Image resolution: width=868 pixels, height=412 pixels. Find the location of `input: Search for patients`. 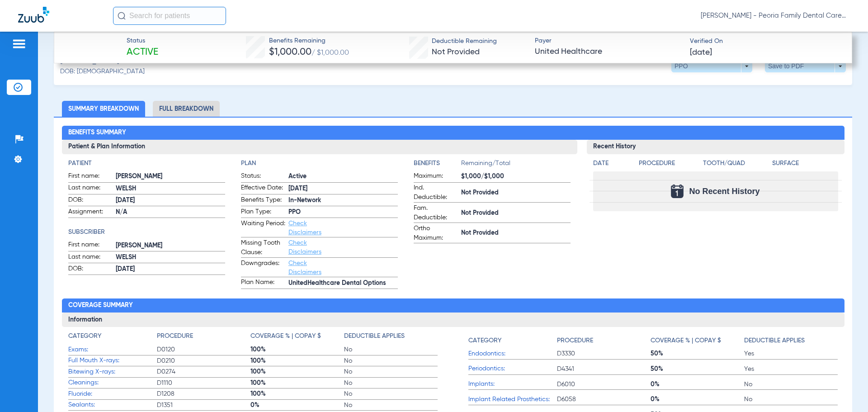

input: Search for patients is located at coordinates (170, 16).